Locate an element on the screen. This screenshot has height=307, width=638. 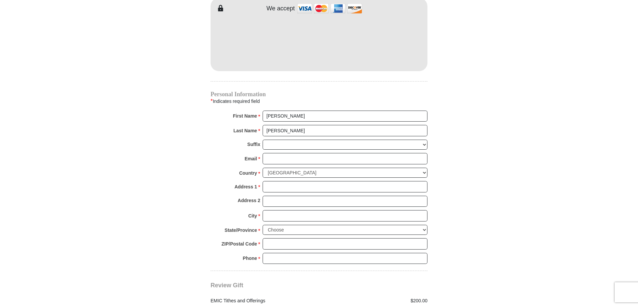
strong: Address 1 is located at coordinates (246, 187).